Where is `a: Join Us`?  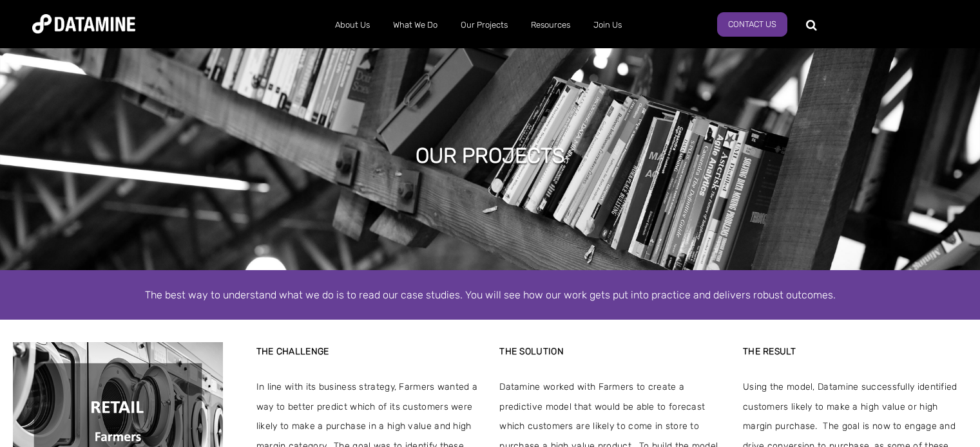
a: Join Us is located at coordinates (607, 25).